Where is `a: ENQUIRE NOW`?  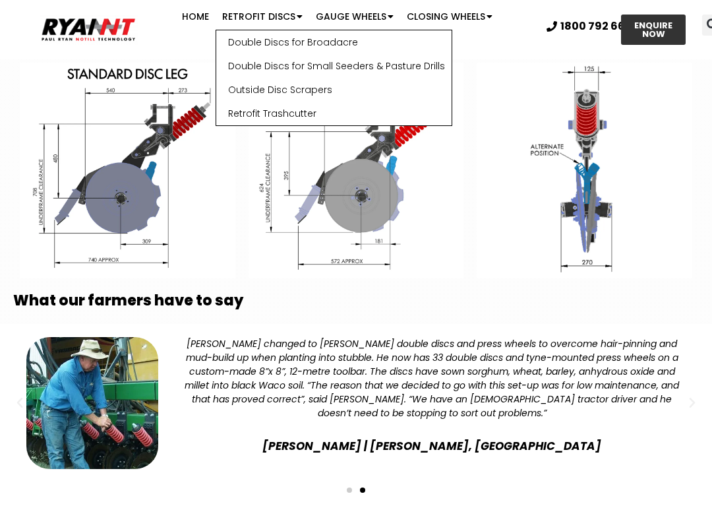
a: ENQUIRE NOW is located at coordinates (654, 30).